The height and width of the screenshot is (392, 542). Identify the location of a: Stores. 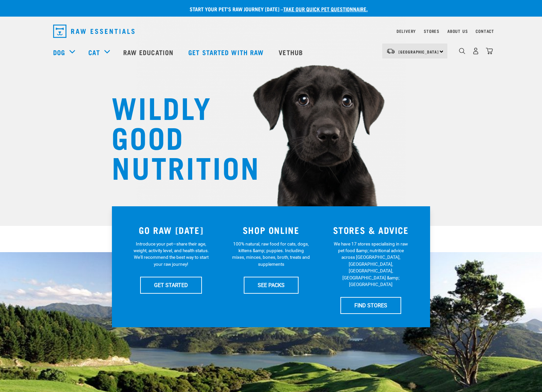
(431, 31).